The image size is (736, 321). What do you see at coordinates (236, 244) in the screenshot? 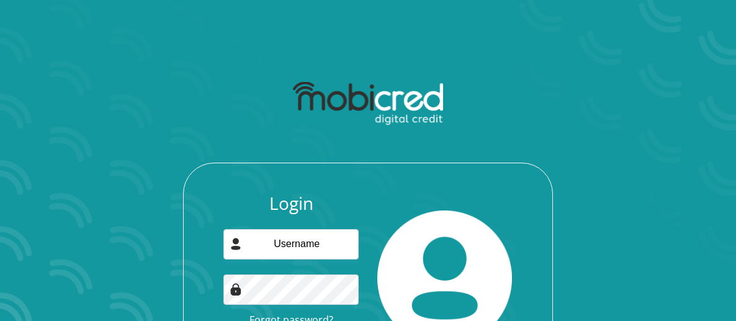
I see `img: user-icon image` at bounding box center [236, 244].